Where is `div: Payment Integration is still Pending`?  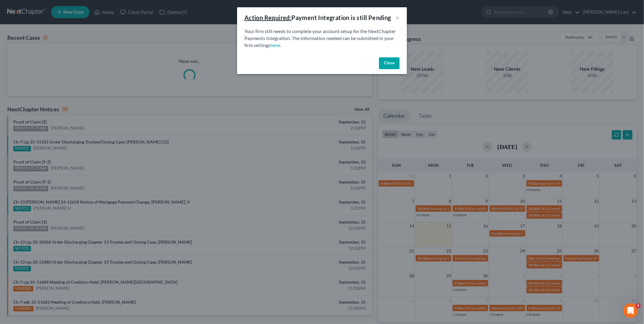 div: Payment Integration is still Pending is located at coordinates (318, 18).